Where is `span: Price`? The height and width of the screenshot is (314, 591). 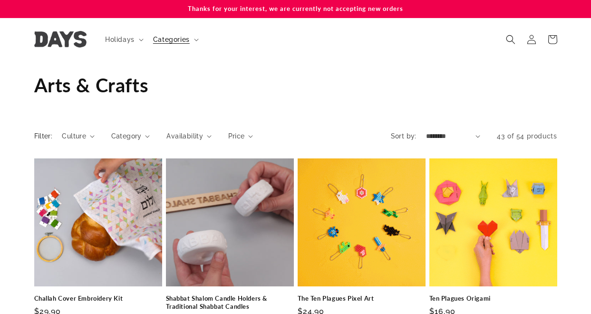 span: Price is located at coordinates (236, 136).